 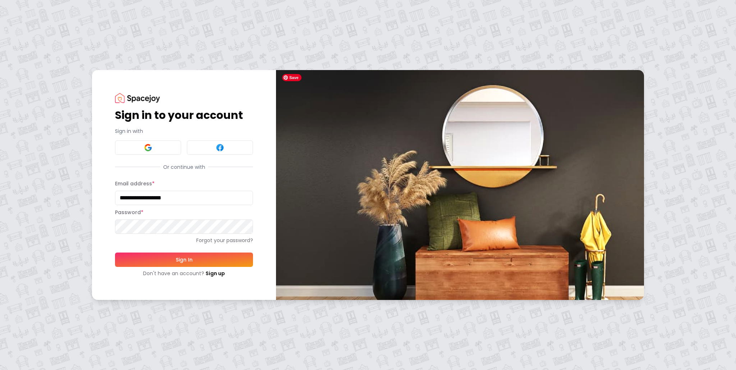 What do you see at coordinates (129, 212) in the screenshot?
I see `label: Password` at bounding box center [129, 212].